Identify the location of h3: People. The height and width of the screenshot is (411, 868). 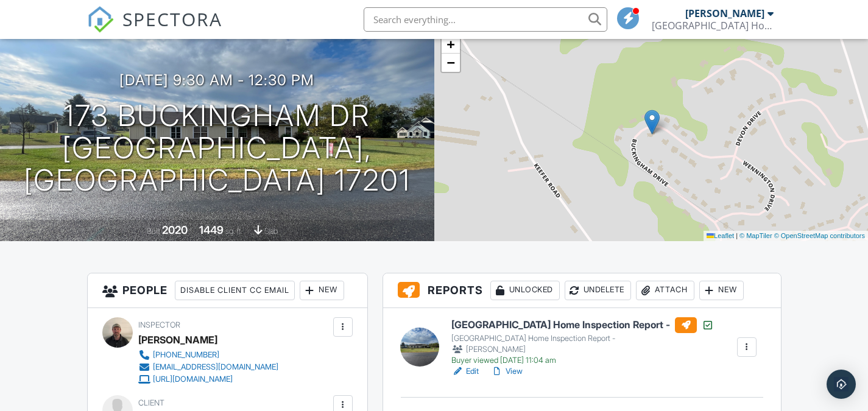
(227, 291).